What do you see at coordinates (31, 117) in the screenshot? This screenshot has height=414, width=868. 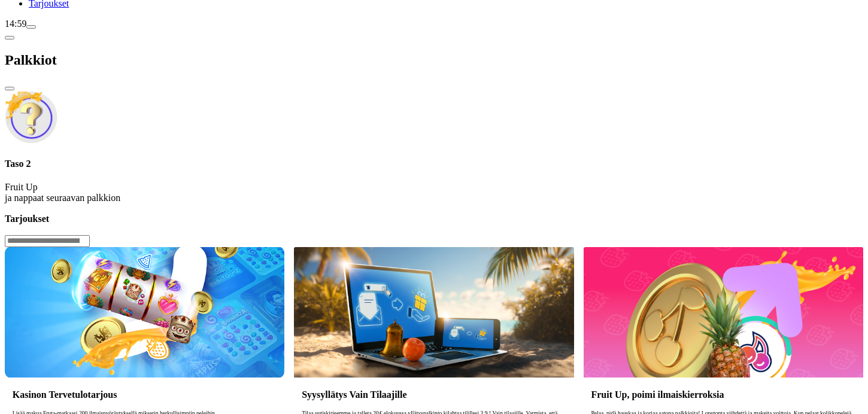 I see `img: Unlock reward icon` at bounding box center [31, 117].